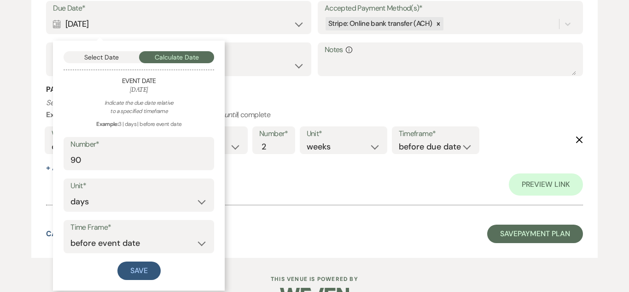 This screenshot has width=629, height=292. Describe the element at coordinates (139, 270) in the screenshot. I see `button: Save` at that location.